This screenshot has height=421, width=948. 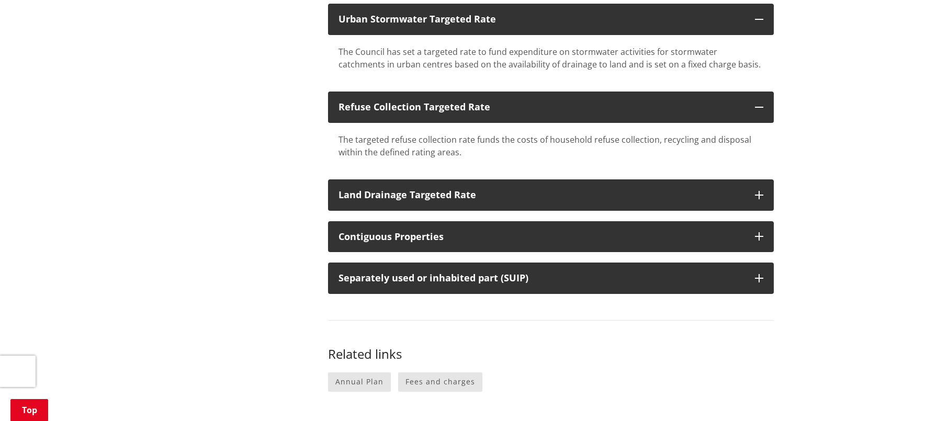 I want to click on button: Urban Stormwater Targeted Rate, so click(x=551, y=19).